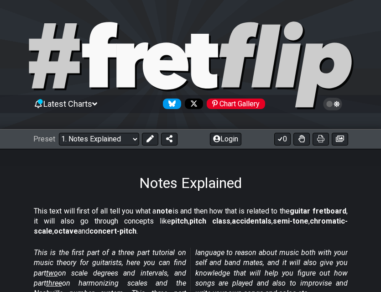 This screenshot has width=381, height=292. What do you see at coordinates (191, 221) in the screenshot?
I see `p: This text will first of all tell you what a is and then how that is related to the , it will also...` at bounding box center [191, 221].